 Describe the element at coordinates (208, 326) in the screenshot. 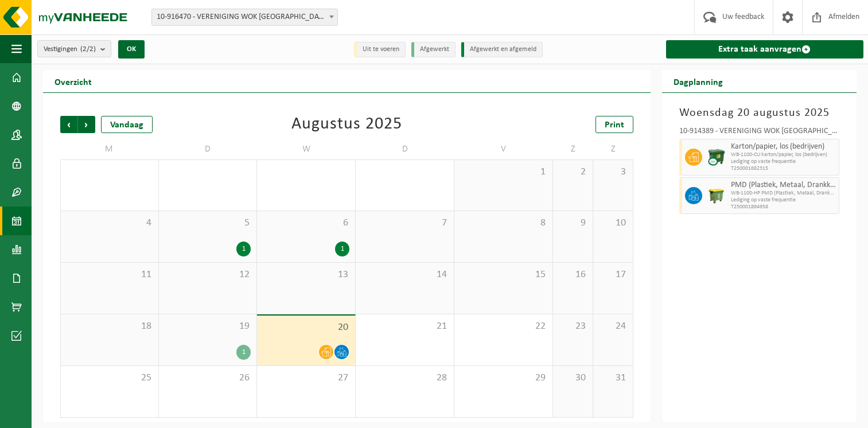

I see `span: 19` at that location.